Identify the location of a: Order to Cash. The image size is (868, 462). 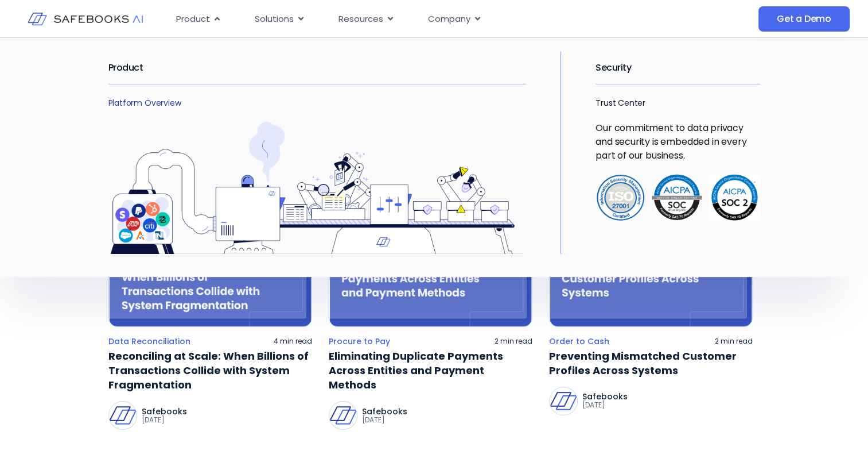
(579, 341).